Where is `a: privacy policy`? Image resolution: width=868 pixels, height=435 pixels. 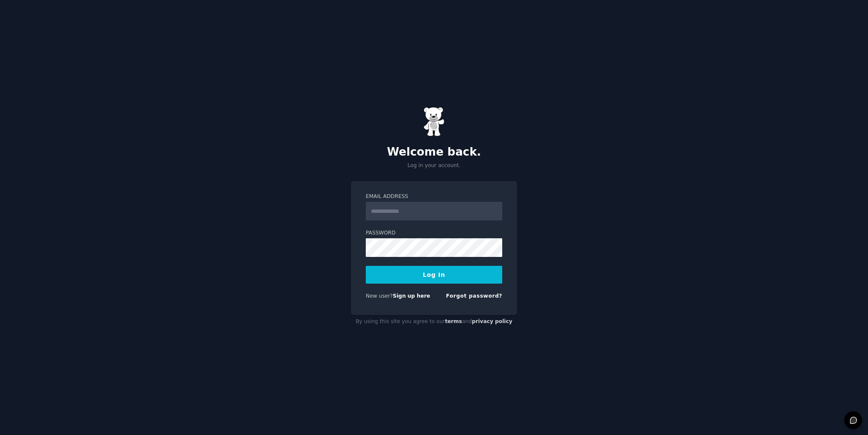 a: privacy policy is located at coordinates (492, 321).